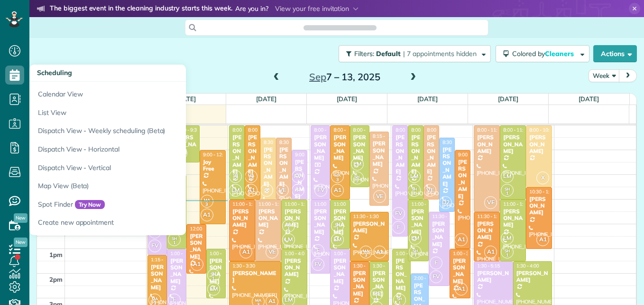  I want to click on span: 11:00 - 2:00, so click(326, 204).